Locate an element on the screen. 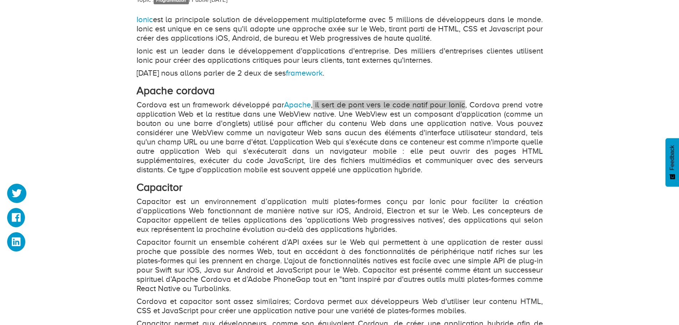 Image resolution: width=679 pixels, height=325 pixels. strong: Capacitor is located at coordinates (159, 187).